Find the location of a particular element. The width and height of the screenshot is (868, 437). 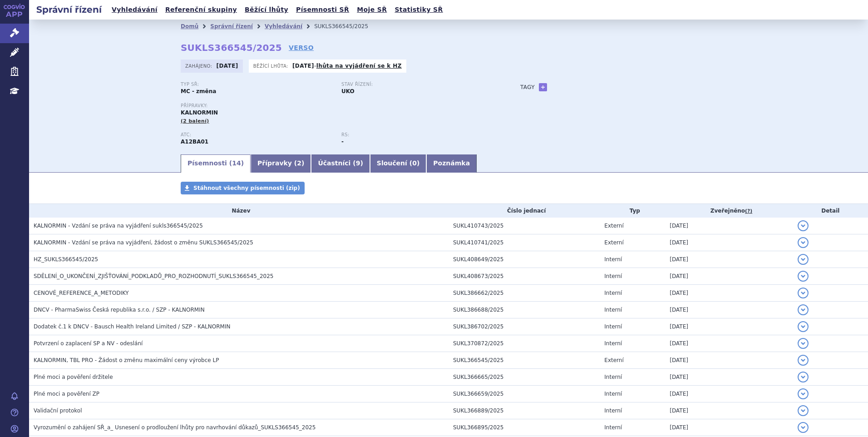

a: Účastníci (9) is located at coordinates (340, 164).